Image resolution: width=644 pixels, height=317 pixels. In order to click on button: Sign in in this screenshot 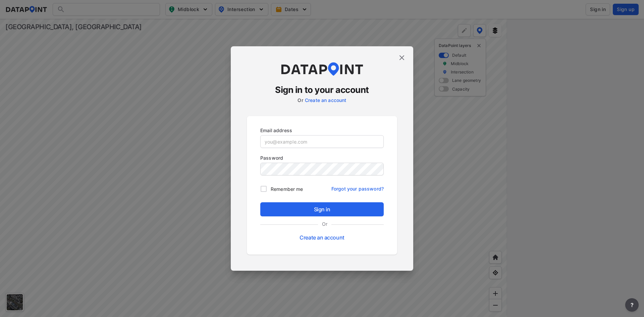, I will do `click(322, 209)`.